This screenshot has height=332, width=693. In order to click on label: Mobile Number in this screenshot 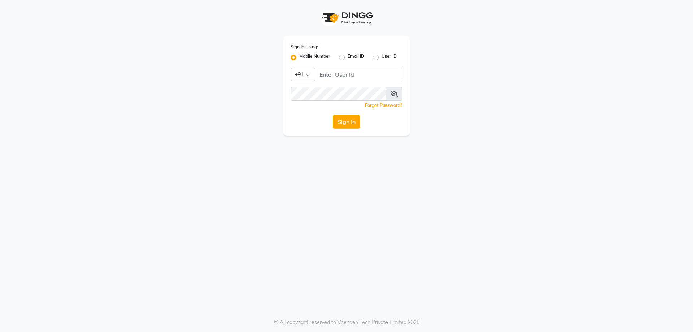, I will do `click(315, 57)`.